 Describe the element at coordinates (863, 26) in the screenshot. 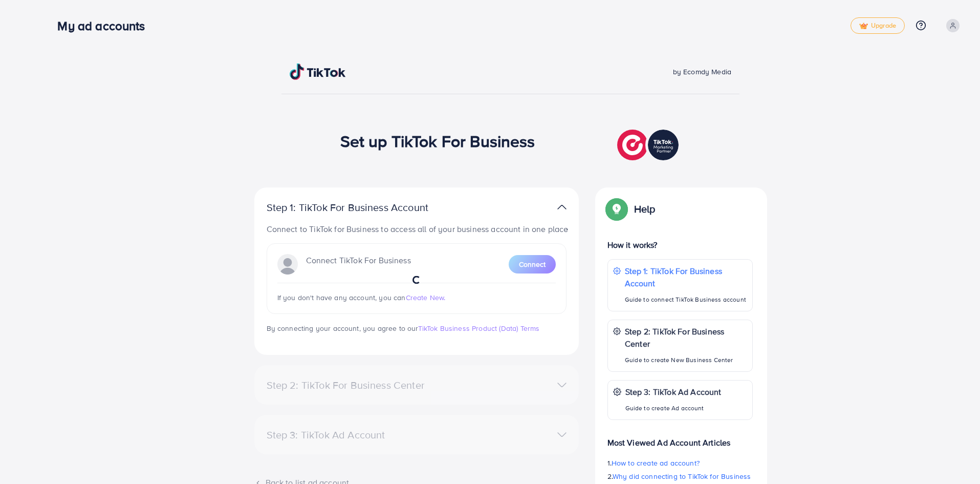

I see `img: tick` at that location.